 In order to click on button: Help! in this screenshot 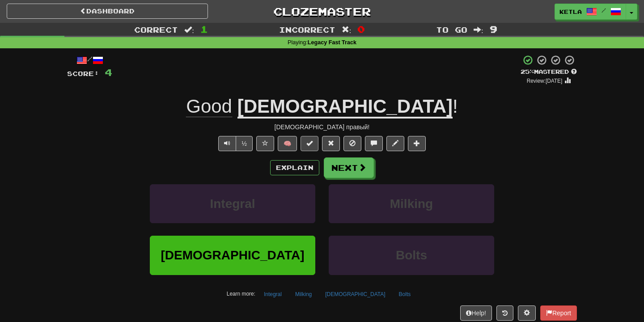, I will do `click(476, 313)`.